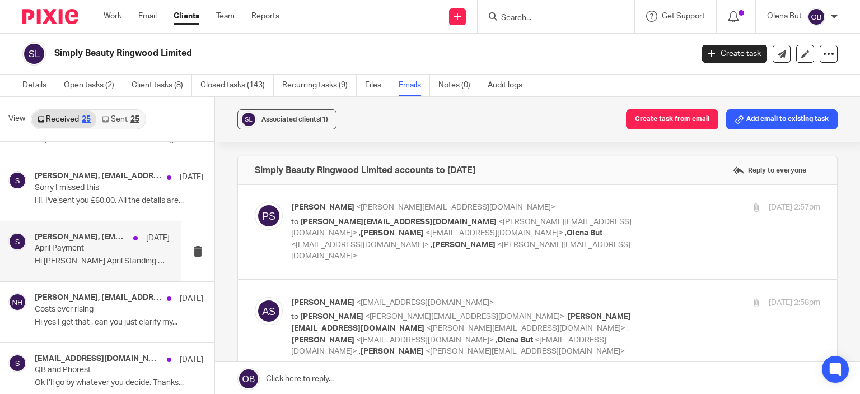 This screenshot has height=394, width=860. I want to click on h2: Simply Beauty Ringwood Limited, so click(307, 53).